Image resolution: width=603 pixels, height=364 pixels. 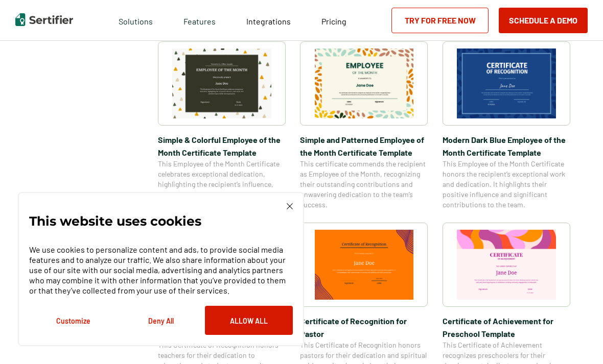 I want to click on span: Pricing, so click(x=333, y=21).